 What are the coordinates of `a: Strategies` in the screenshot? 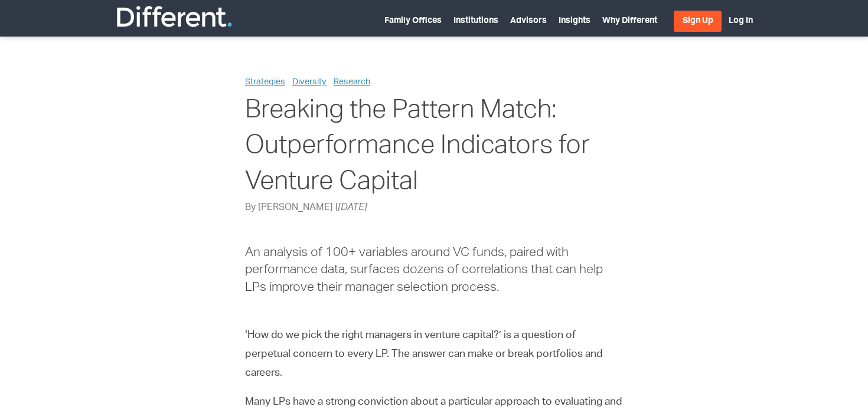 It's located at (265, 82).